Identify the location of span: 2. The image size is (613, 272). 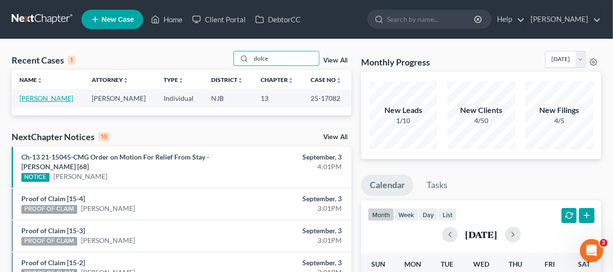
(604, 243).